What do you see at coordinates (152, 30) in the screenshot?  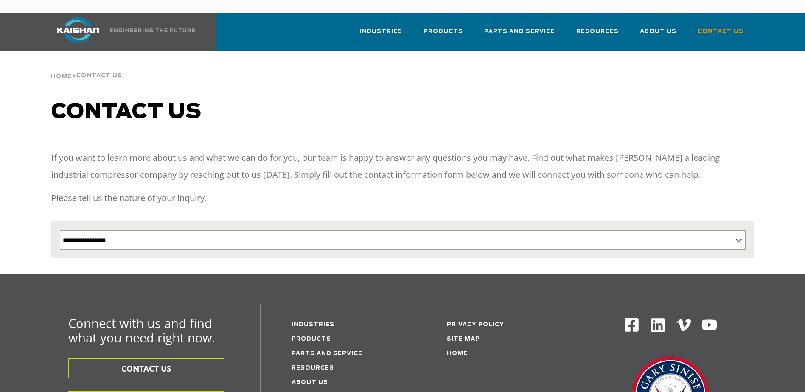 I see `img: Engineering the future` at bounding box center [152, 30].